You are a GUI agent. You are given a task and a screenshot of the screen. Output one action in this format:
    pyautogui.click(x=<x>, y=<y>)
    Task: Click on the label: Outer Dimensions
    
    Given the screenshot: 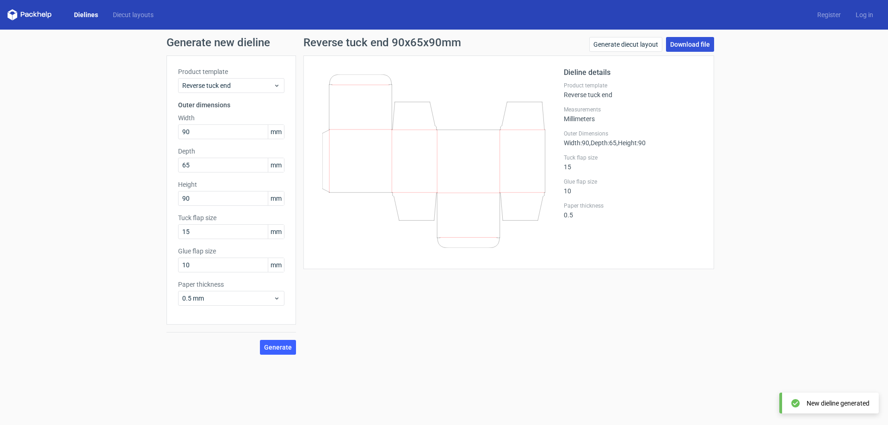 What is the action you would take?
    pyautogui.click(x=633, y=134)
    